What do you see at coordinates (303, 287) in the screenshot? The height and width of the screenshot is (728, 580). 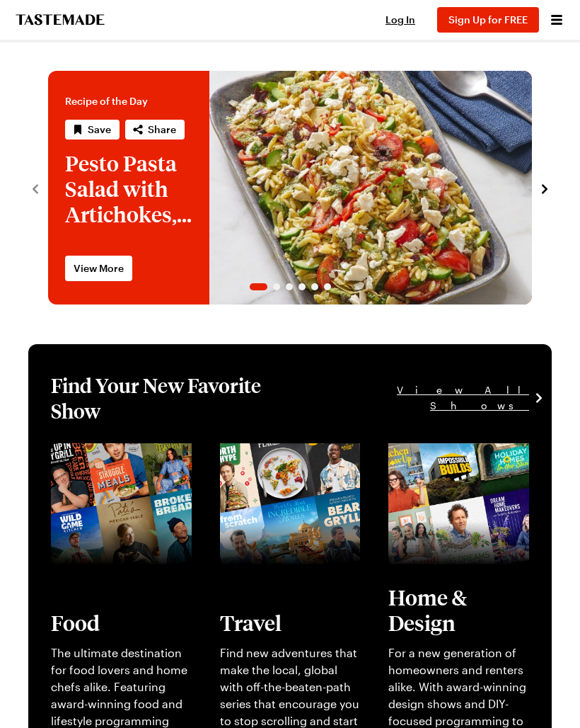 I see `span: Go to slide 4` at bounding box center [303, 287].